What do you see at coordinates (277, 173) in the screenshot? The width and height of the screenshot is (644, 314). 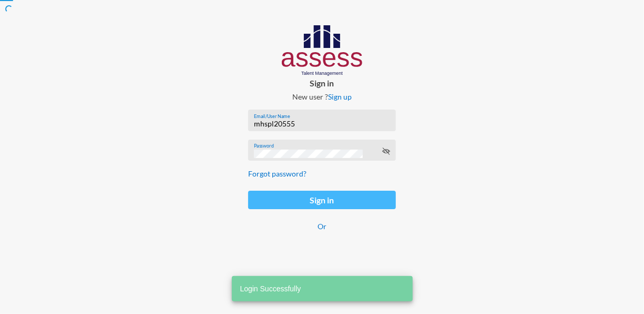 I see `a: Forgot password?` at bounding box center [277, 173].